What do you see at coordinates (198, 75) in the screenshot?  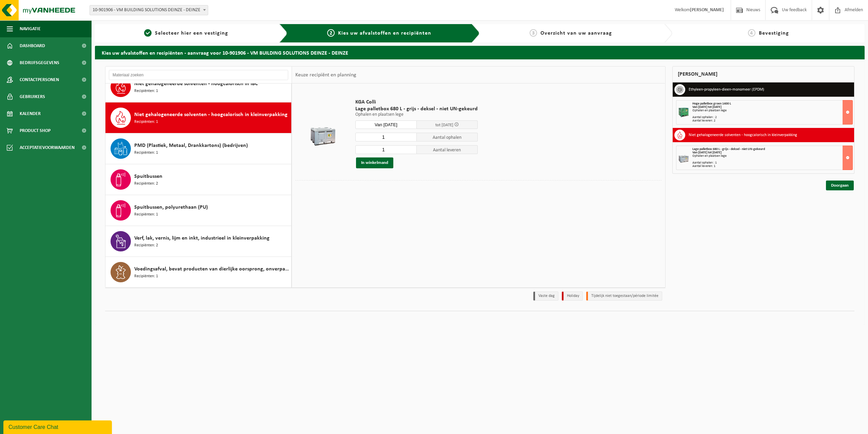 I see `input: Materiaal zoeken` at bounding box center [198, 75].